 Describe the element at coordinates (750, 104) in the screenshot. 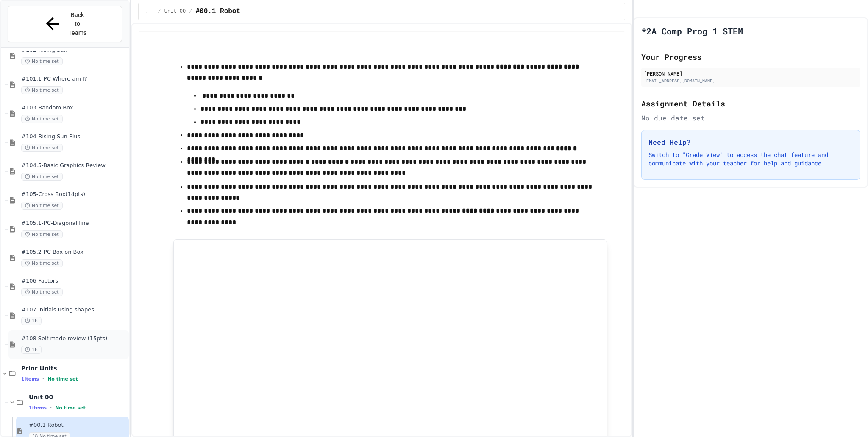

I see `h2: Assignment Details` at that location.